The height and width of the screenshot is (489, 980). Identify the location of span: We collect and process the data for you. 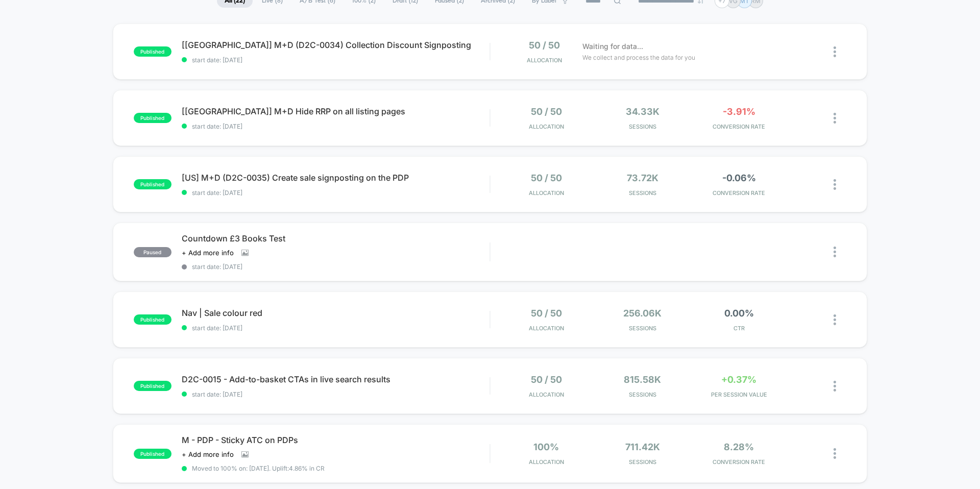
(639, 57).